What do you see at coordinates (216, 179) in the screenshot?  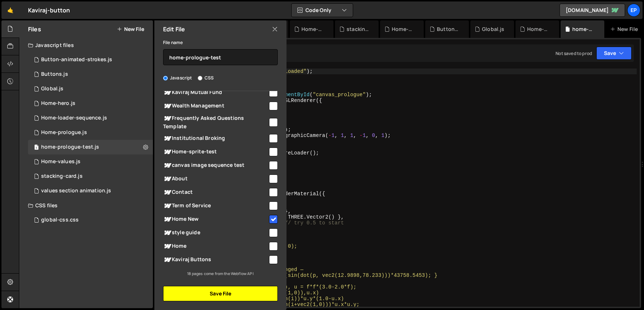 I see `span: About` at bounding box center [216, 179].